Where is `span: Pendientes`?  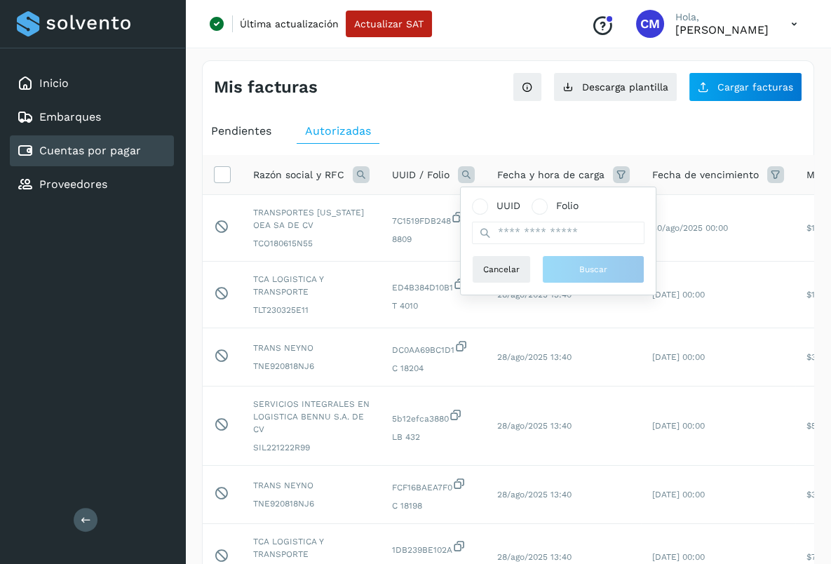
span: Pendientes is located at coordinates (241, 130).